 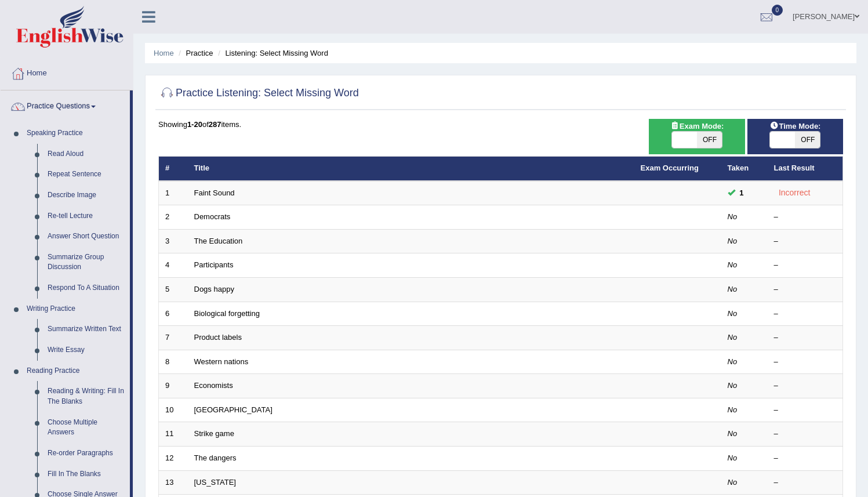 What do you see at coordinates (214, 433) in the screenshot?
I see `a: Strike game` at bounding box center [214, 433].